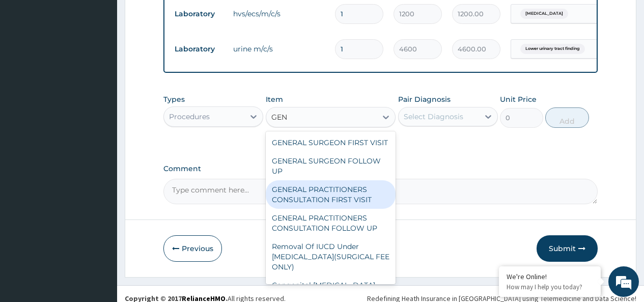 The height and width of the screenshot is (302, 644). Describe the element at coordinates (99, 215) in the screenshot. I see `textarea: Type your message and hit 'Enter'` at that location.